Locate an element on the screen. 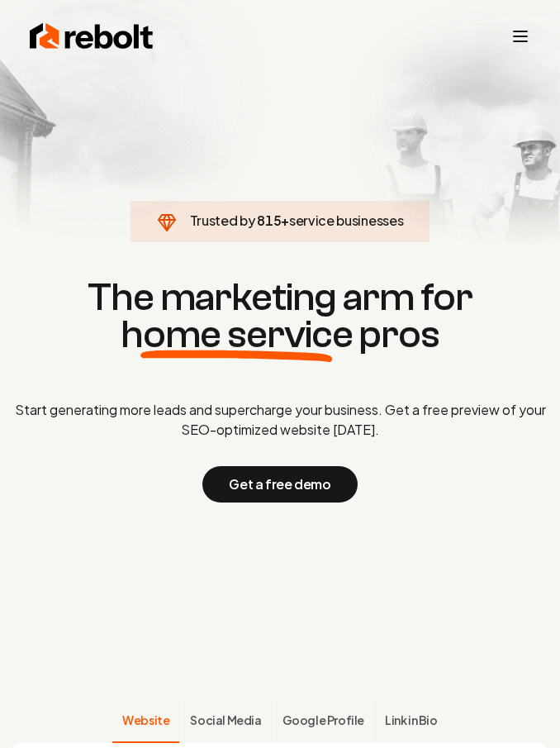 This screenshot has height=748, width=560. p: Start generating more leads and supercharge your business. Get a free preview of your SEO-optimiz... is located at coordinates (280, 420).